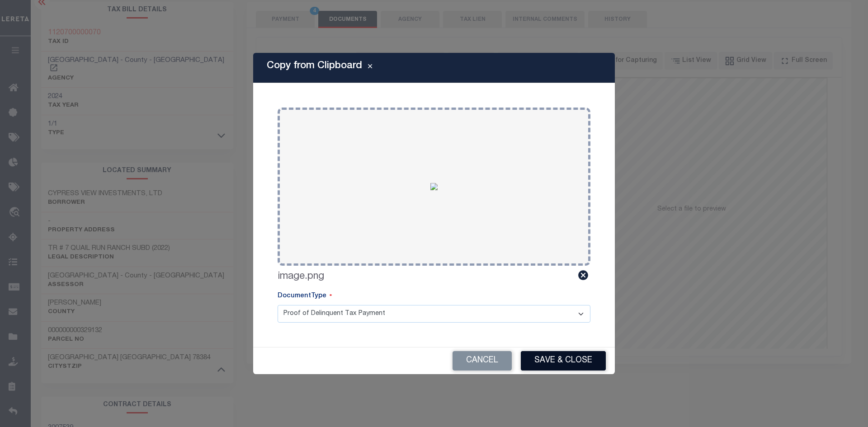 Image resolution: width=868 pixels, height=427 pixels. I want to click on label: DocumentType, so click(305, 297).